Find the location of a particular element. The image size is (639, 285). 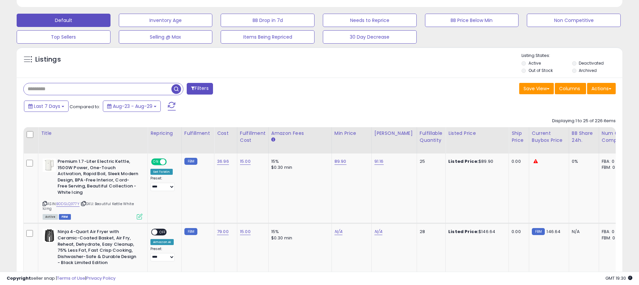

span: 2025-09-6 19:30 GMT is located at coordinates (618, 278).